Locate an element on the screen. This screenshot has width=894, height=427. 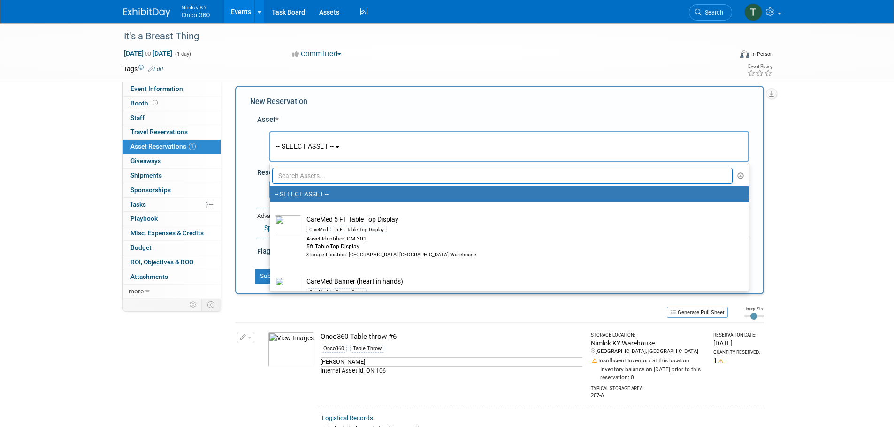
span: Playbook is located at coordinates (144, 219).